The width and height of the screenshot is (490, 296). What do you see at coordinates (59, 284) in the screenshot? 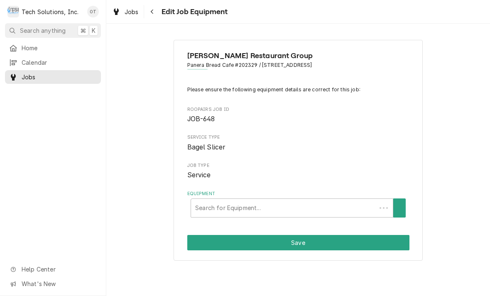
I see `span: What's New` at bounding box center [59, 284].